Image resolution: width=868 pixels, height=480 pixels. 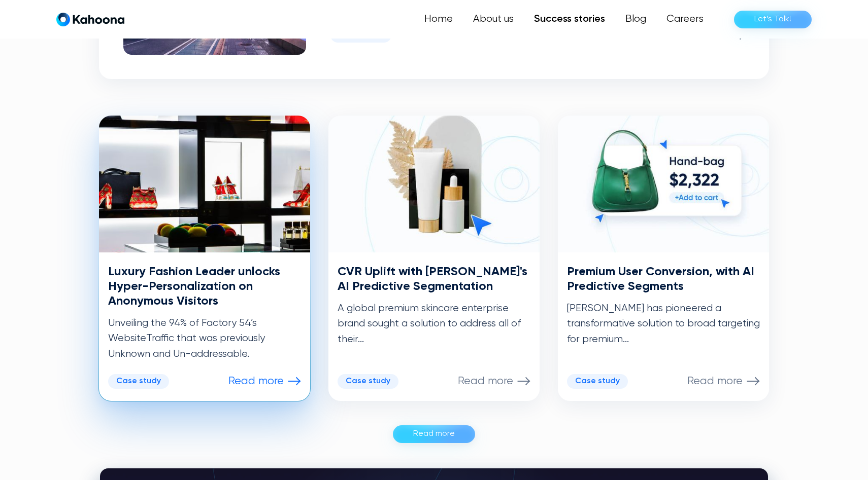 I want to click on h3: Luxury Fashion Leader unlocks Hyper-Personalization on Anonymous Visitors, so click(x=204, y=287).